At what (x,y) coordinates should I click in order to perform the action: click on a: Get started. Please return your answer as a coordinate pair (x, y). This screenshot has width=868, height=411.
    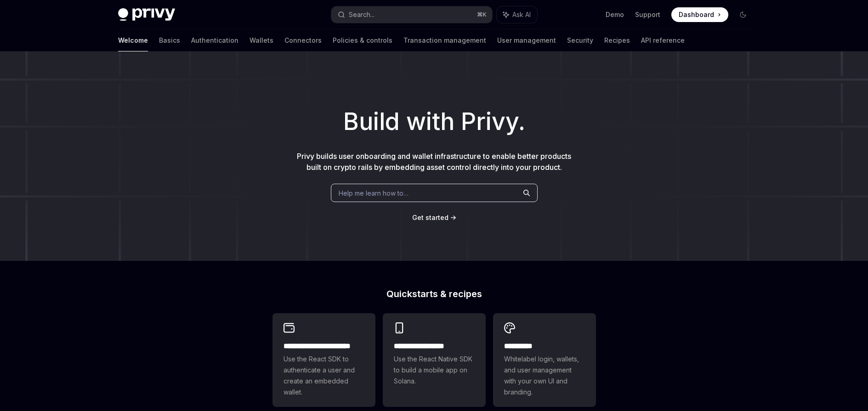
    Looking at the image, I should click on (430, 217).